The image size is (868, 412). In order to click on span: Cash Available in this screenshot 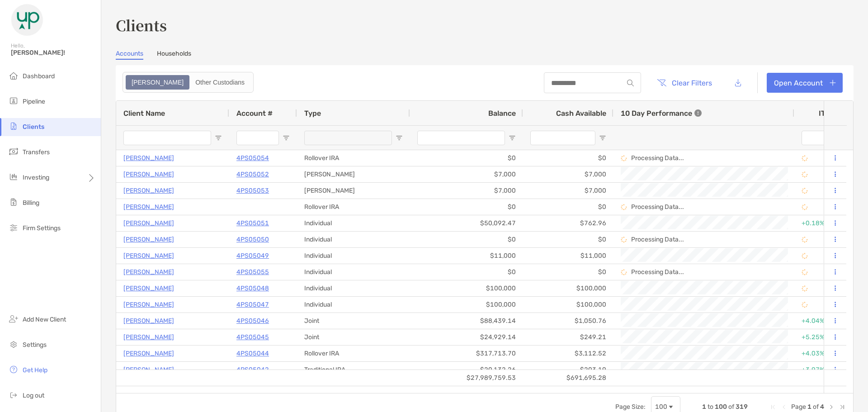, I will do `click(581, 113)`.